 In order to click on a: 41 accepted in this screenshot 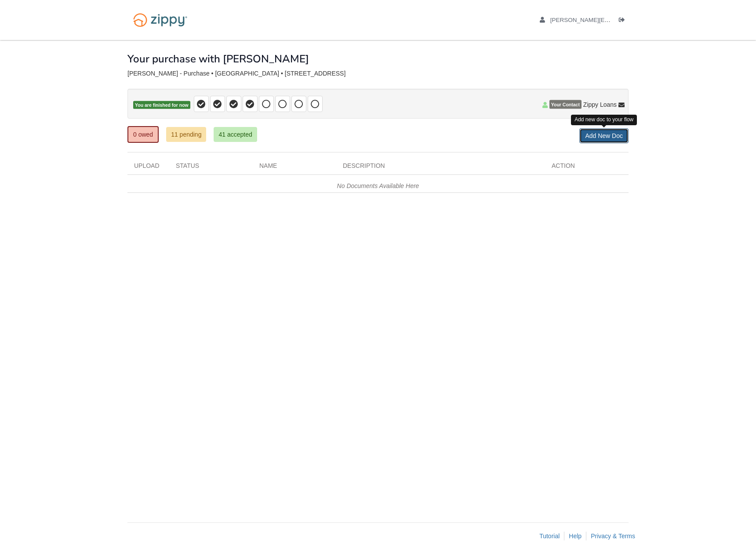, I will do `click(235, 135)`.